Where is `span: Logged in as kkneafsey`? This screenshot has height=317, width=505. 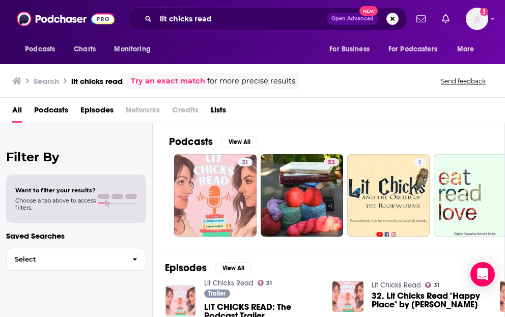
span: Logged in as kkneafsey is located at coordinates (477, 19).